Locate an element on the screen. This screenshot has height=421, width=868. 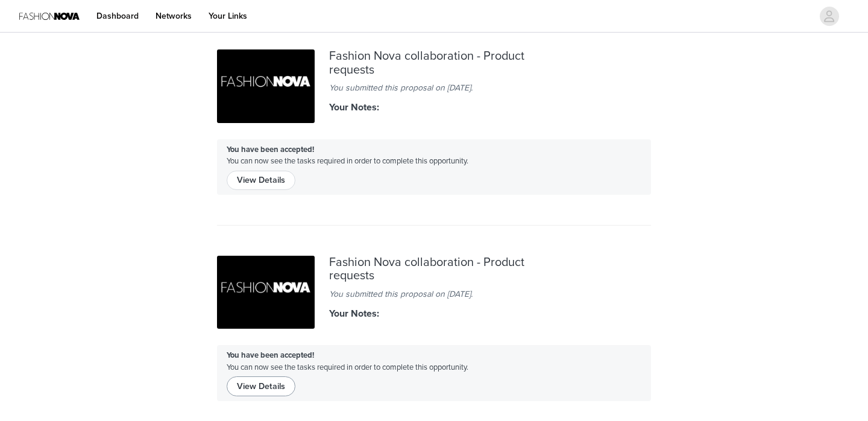
a: Your Links is located at coordinates (228, 16).